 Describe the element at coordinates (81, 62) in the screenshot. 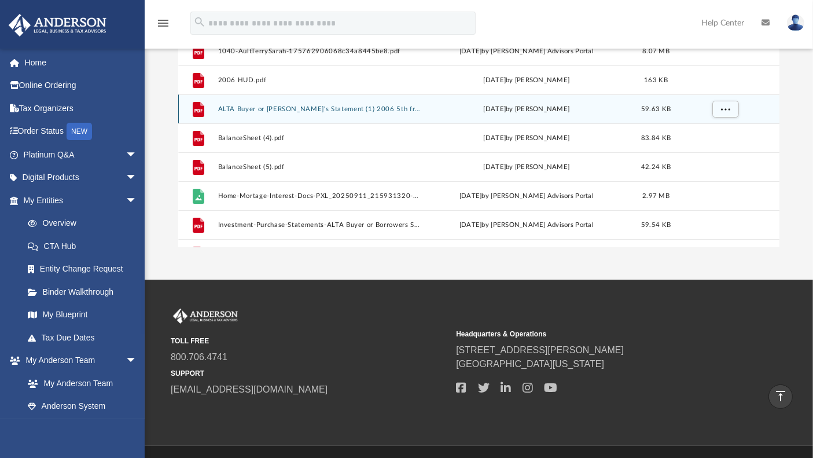

I see `a: Home` at that location.